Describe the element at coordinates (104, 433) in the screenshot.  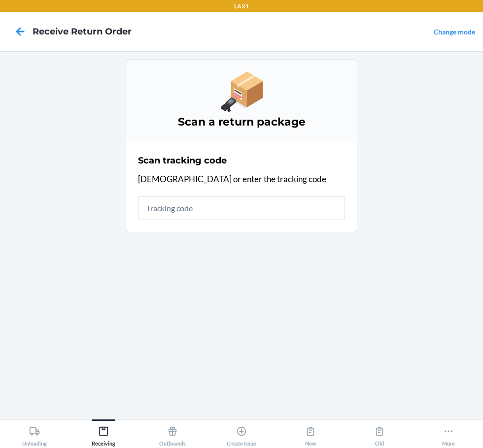
I see `button: Receiving` at that location.